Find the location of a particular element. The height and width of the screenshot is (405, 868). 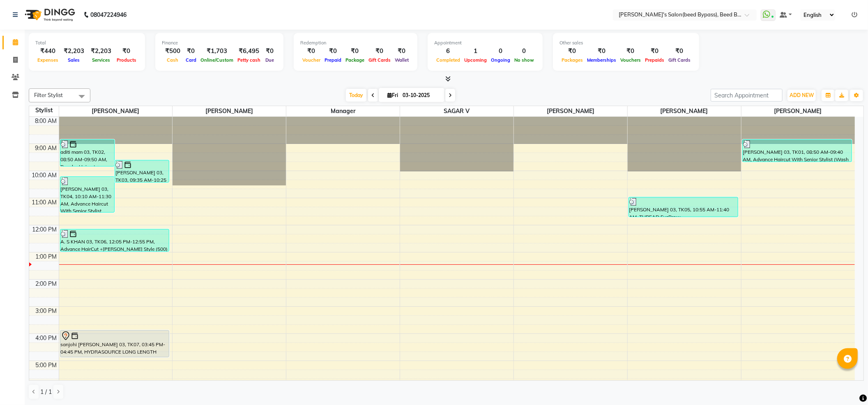

div: 9:00 AM is located at coordinates (46, 148).